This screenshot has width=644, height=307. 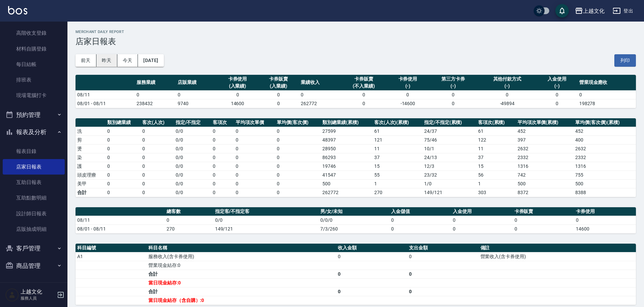 I want to click on td: 11, so click(x=496, y=148).